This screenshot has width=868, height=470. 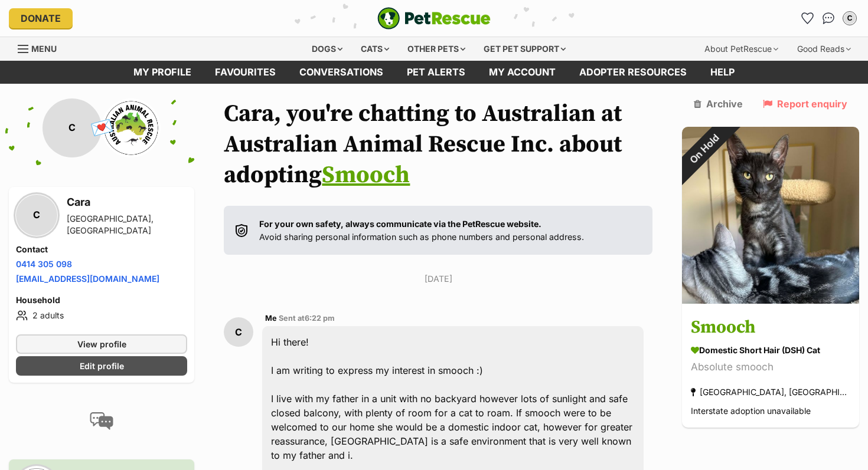 I want to click on button: My account, so click(x=850, y=18).